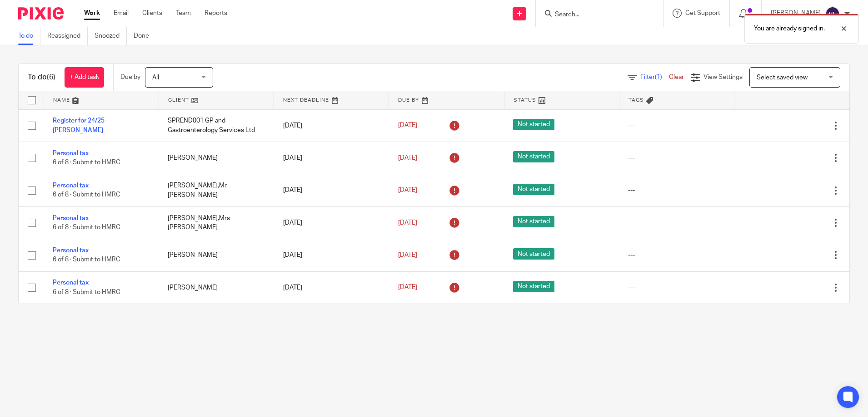 The image size is (868, 417). What do you see at coordinates (216, 13) in the screenshot?
I see `a: Reports` at bounding box center [216, 13].